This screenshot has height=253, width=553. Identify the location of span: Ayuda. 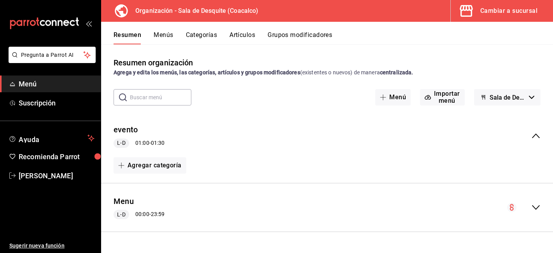
(51, 138).